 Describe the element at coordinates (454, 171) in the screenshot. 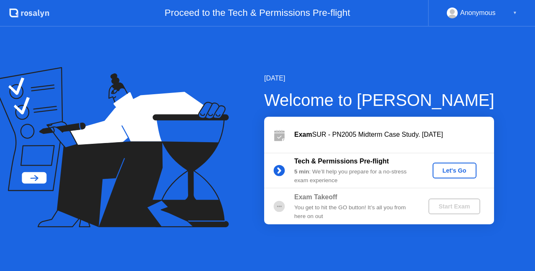

I see `div: Let's Go` at that location.